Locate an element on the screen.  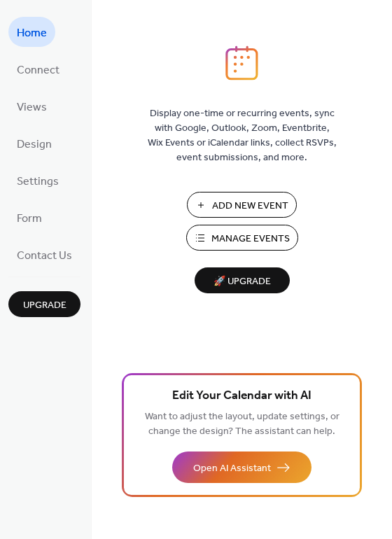
a: Views is located at coordinates (31, 106).